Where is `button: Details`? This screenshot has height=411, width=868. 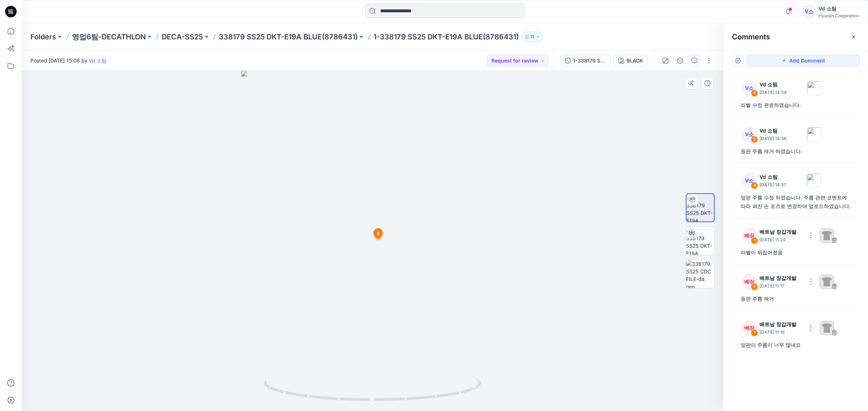 button: Details is located at coordinates (680, 60).